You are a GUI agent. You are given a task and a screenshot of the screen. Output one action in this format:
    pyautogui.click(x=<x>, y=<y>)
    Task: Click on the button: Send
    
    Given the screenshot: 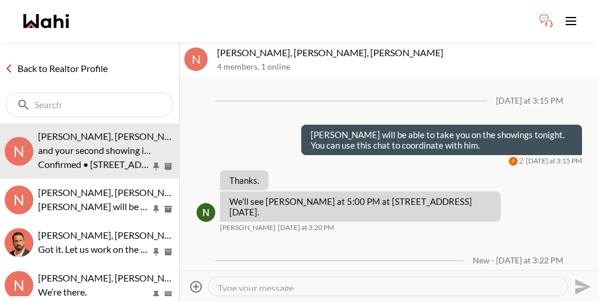 What is the action you would take?
    pyautogui.click(x=581, y=286)
    